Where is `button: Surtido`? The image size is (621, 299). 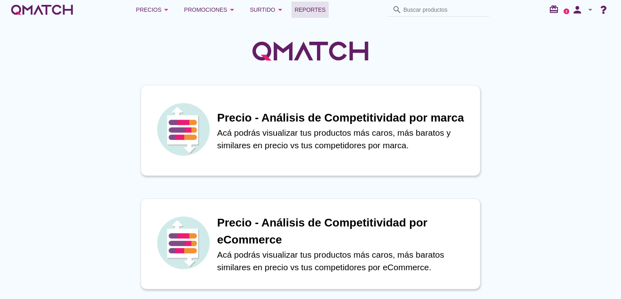 button: Surtido is located at coordinates (267, 10).